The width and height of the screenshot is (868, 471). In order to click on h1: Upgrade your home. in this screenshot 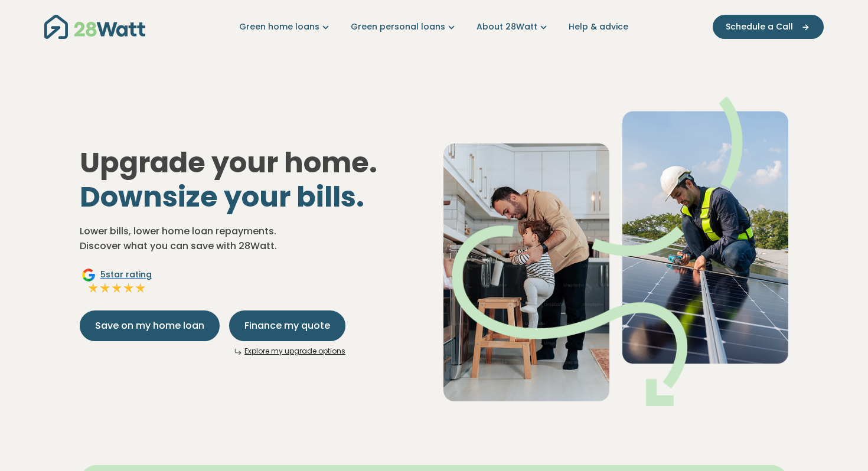, I will do `click(252, 179)`.